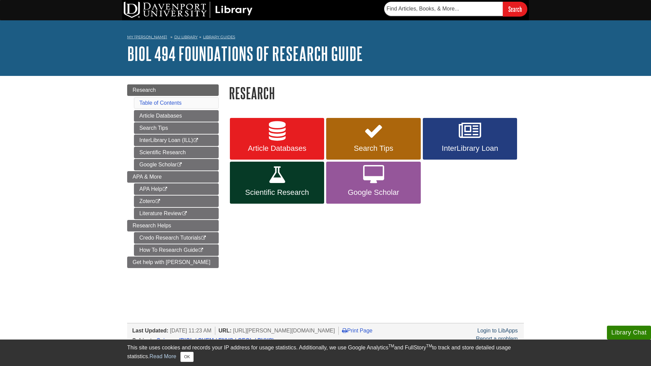 This screenshot has height=366, width=651. What do you see at coordinates (344, 330) in the screenshot?
I see `i: Print Page` at bounding box center [344, 330].